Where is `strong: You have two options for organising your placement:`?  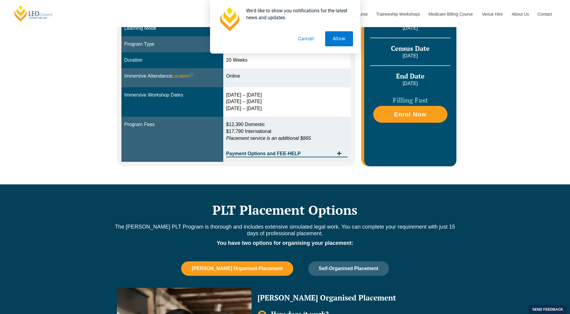
strong: You have two options for organising your placement: is located at coordinates (285, 243).